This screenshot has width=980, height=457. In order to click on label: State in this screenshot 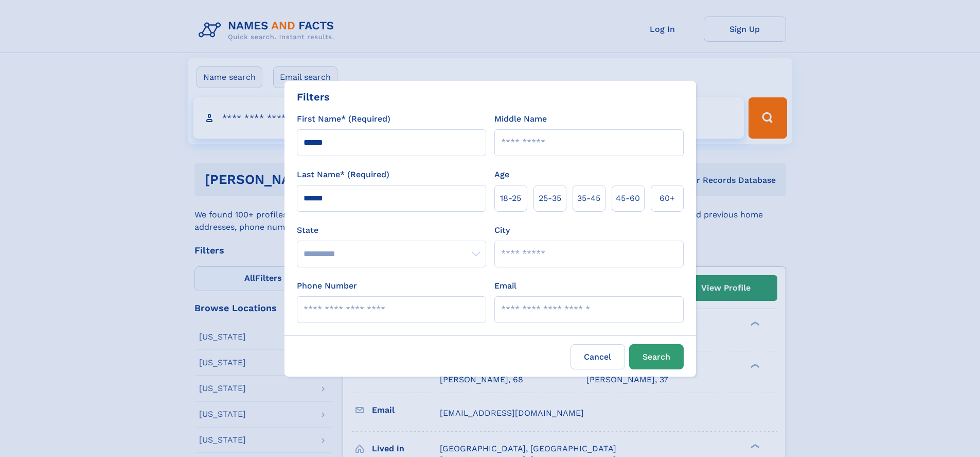, I will do `click(392, 230)`.